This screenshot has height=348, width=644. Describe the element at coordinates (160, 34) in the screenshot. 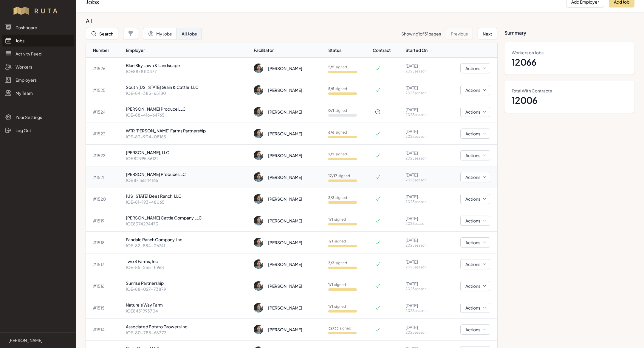

I see `button: My Jobs` at that location.